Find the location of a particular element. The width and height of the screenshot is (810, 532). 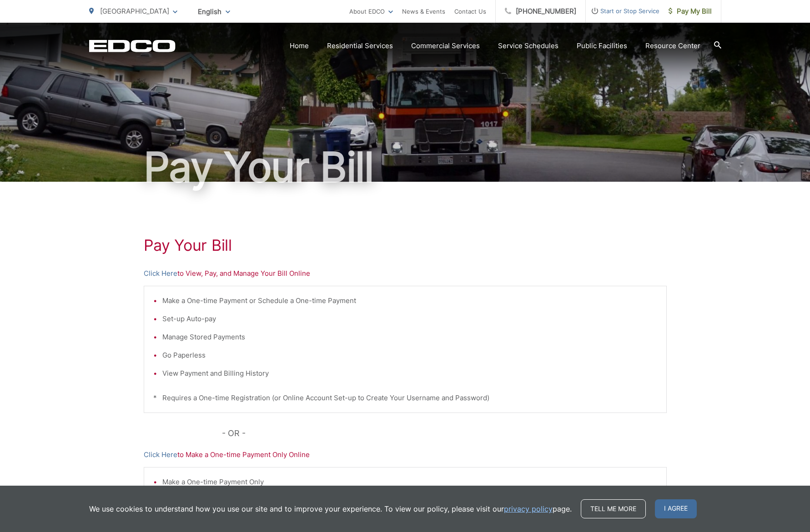

a: Contact Us is located at coordinates (470, 12).